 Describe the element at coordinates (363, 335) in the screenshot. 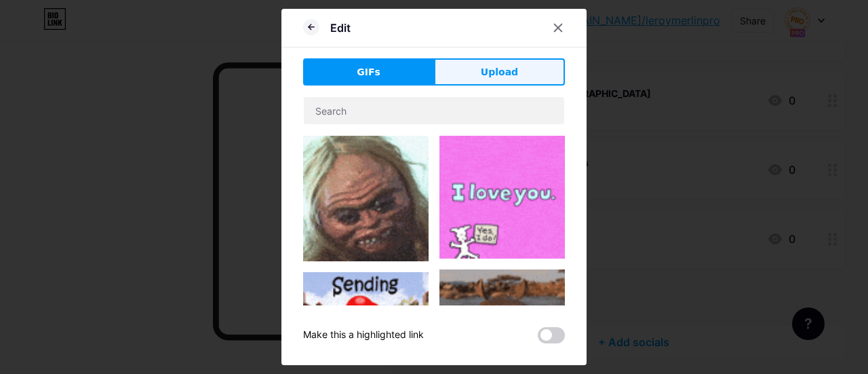

I see `div: Make this a highlighted link` at that location.